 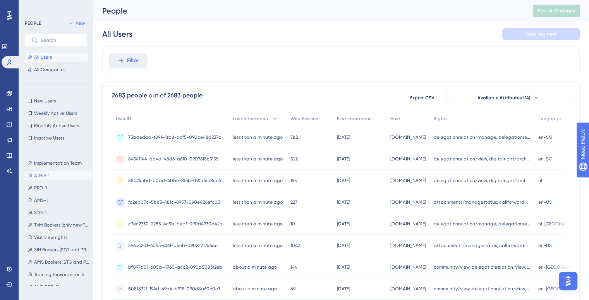 I want to click on img: launcher-image-alternative-text, so click(x=12, y=12).